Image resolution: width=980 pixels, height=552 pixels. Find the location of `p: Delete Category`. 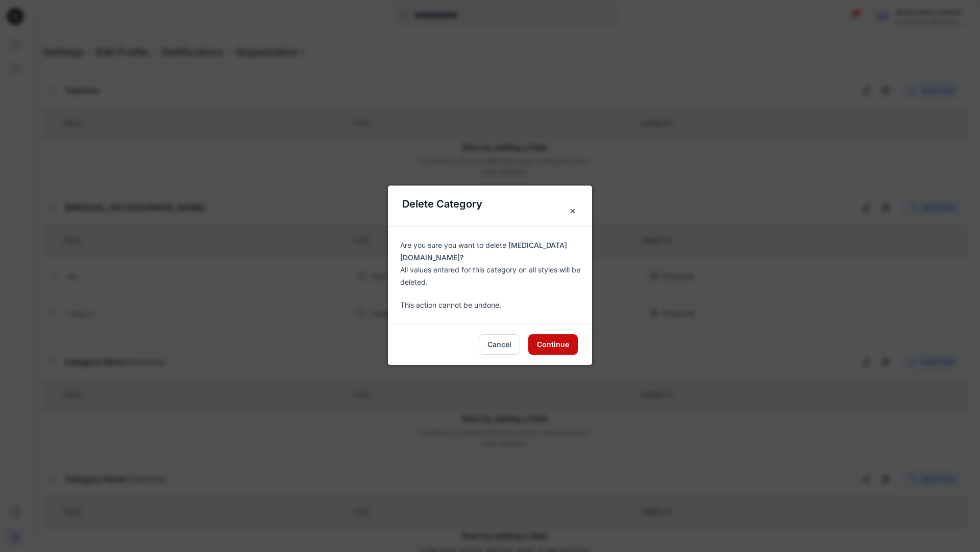

p: Delete Category is located at coordinates (490, 204).